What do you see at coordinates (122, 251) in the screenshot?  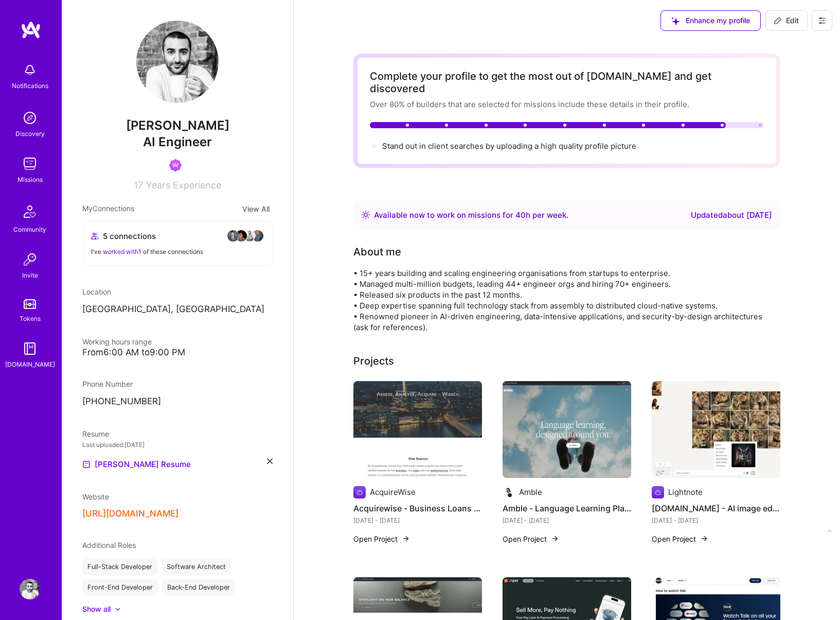 I see `span: worked with 1` at bounding box center [122, 251].